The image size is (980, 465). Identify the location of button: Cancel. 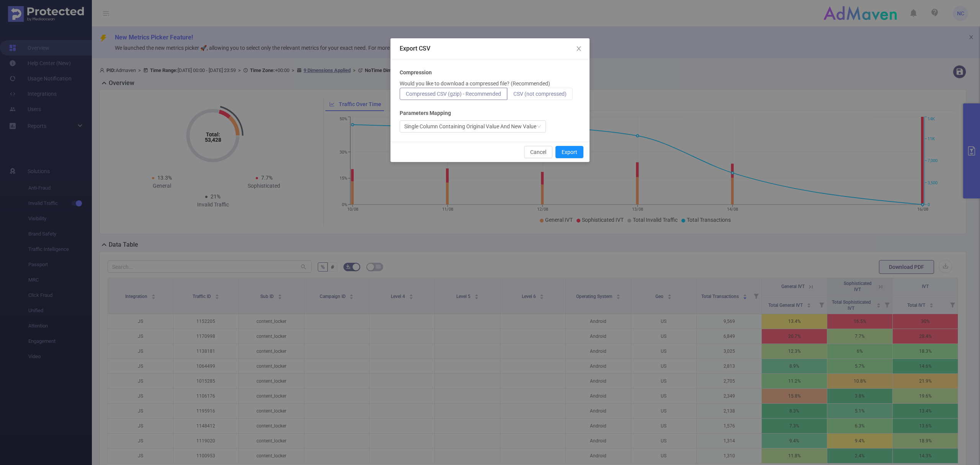
(538, 152).